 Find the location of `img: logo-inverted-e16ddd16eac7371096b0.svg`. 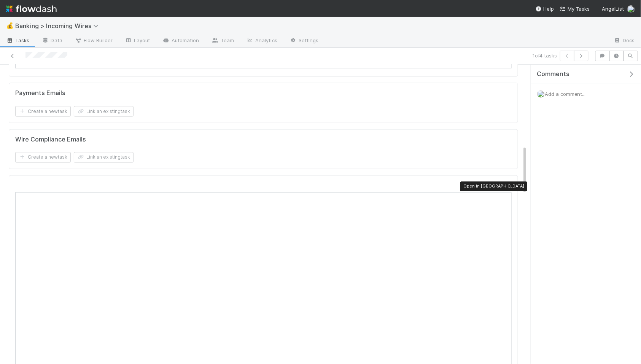

img: logo-inverted-e16ddd16eac7371096b0.svg is located at coordinates (31, 9).